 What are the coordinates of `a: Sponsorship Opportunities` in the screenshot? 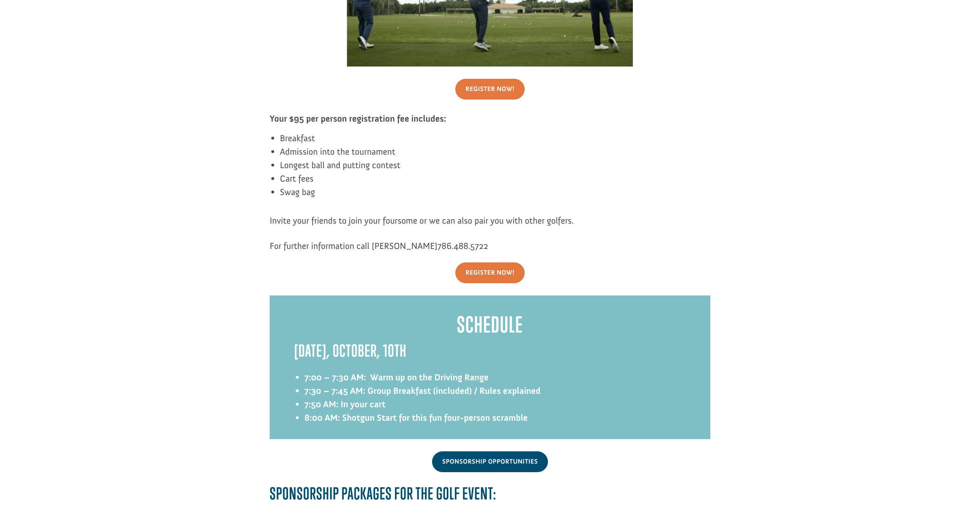 It's located at (490, 462).